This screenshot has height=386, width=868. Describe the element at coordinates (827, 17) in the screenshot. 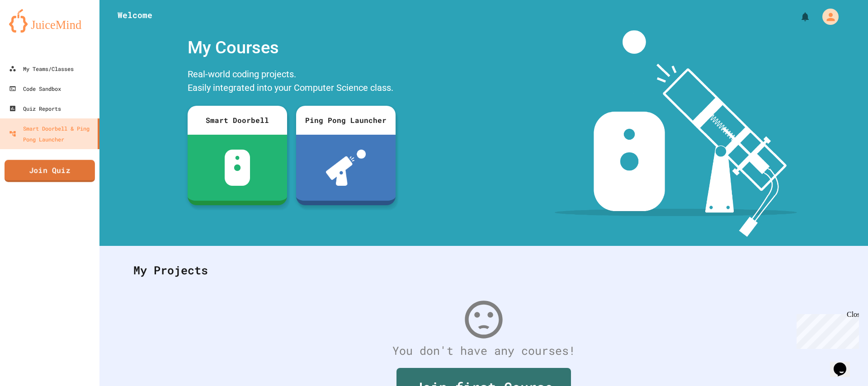

I see `div: My Account` at that location.